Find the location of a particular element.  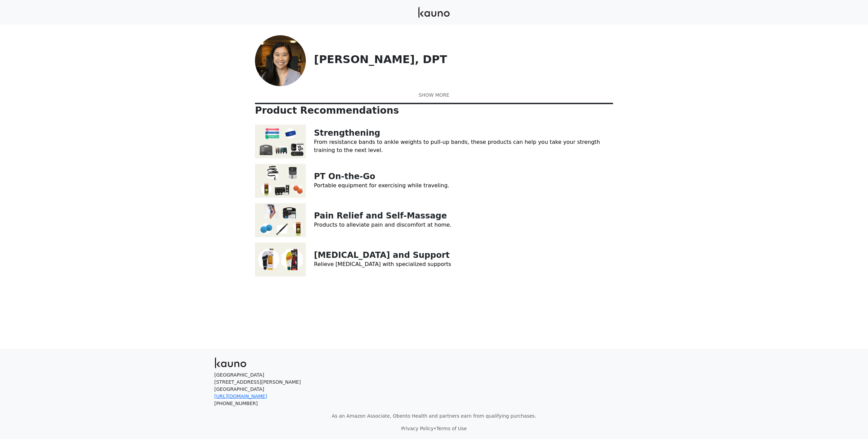

a: Privacy Policy is located at coordinates (417, 428).